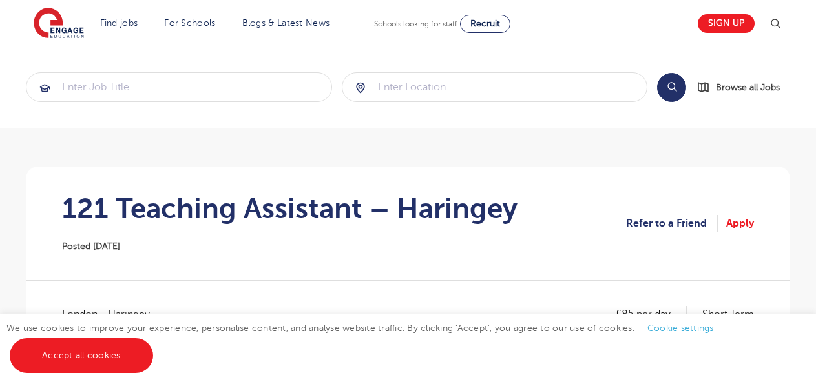 This screenshot has height=384, width=816. What do you see at coordinates (680, 328) in the screenshot?
I see `a: Cookie settings` at bounding box center [680, 328].